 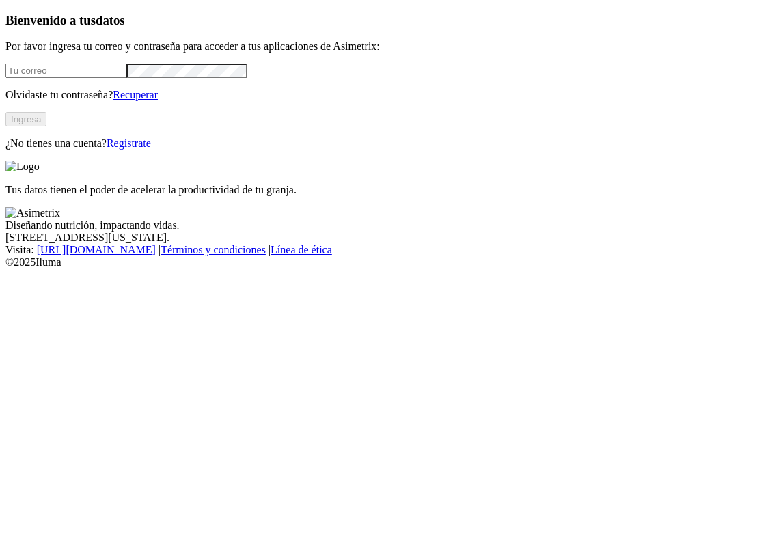 I want to click on img: Asimetrix, so click(x=33, y=213).